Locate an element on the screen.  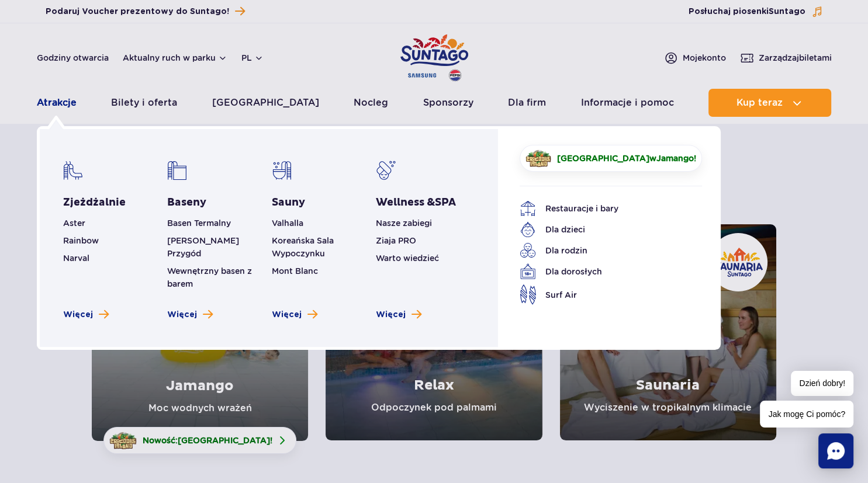
a: Aster is located at coordinates (74, 223).